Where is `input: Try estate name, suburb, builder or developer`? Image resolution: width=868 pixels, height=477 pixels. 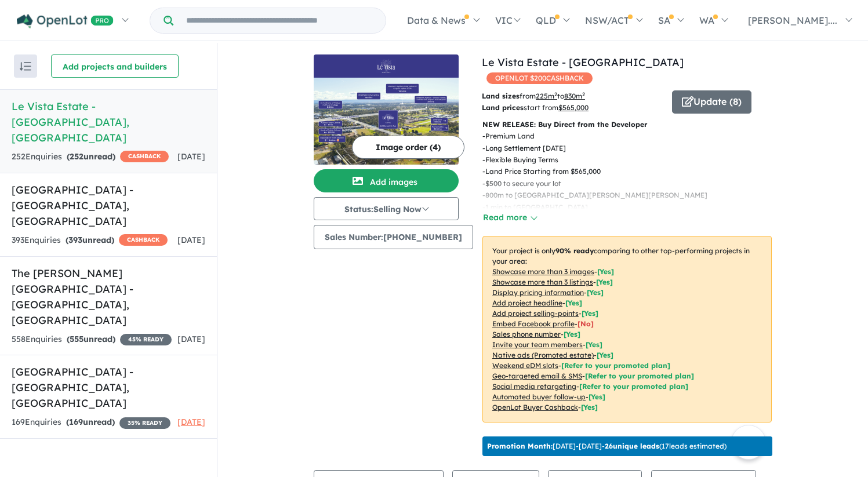
input: Try estate name, suburb, builder or developer is located at coordinates (279, 20).